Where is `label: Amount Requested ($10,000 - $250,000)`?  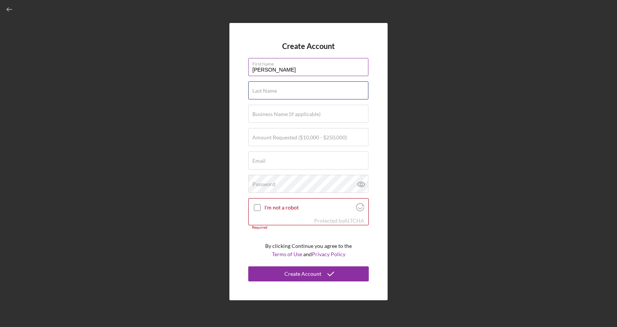
label: Amount Requested ($10,000 - $250,000) is located at coordinates (300, 138).